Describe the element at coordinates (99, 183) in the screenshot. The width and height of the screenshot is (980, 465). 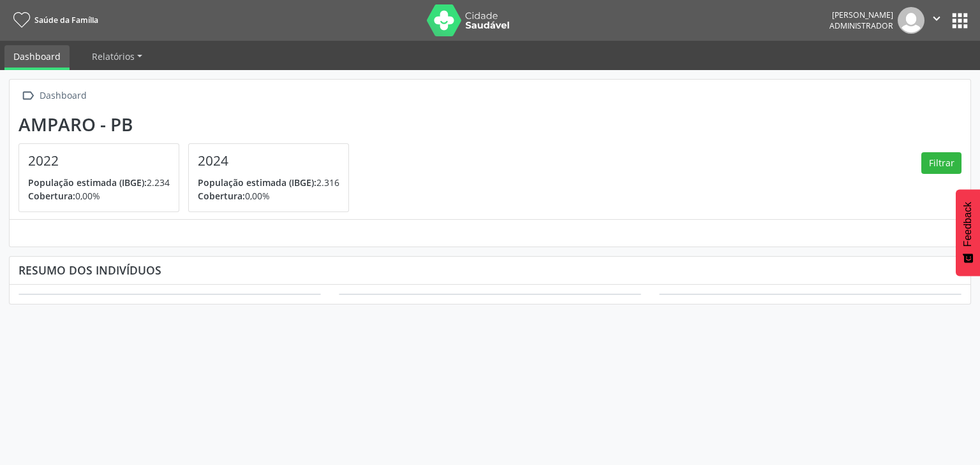
I see `p: 2.234` at that location.